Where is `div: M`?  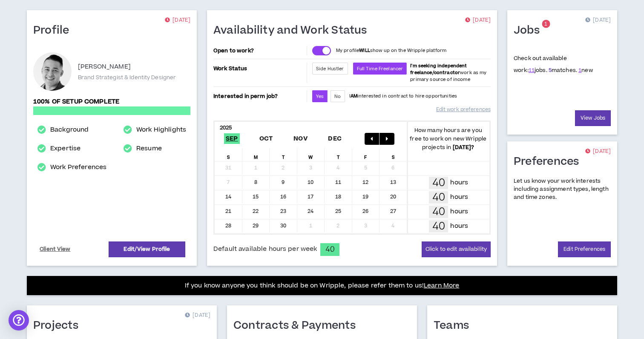 div: M is located at coordinates (256, 154).